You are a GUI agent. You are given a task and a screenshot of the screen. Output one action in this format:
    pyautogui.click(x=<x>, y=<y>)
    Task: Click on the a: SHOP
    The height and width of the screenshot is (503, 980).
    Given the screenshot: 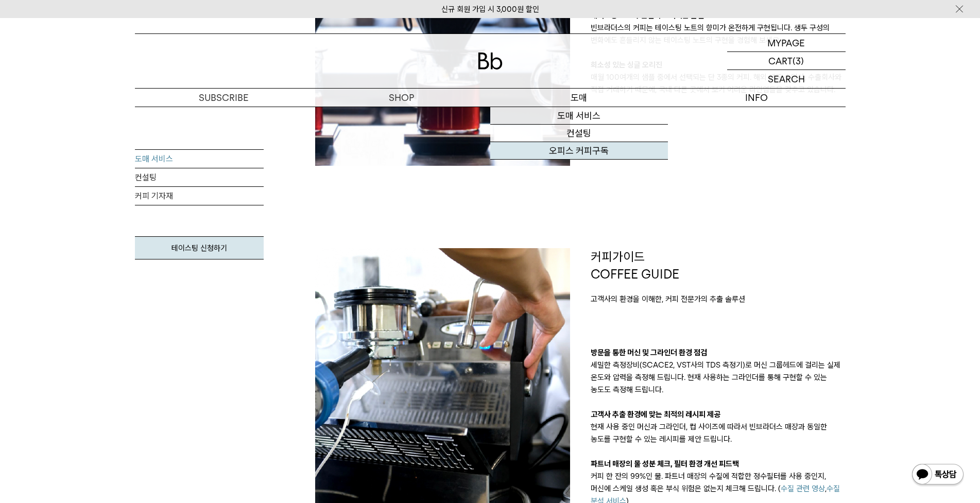 What is the action you would take?
    pyautogui.click(x=402, y=97)
    